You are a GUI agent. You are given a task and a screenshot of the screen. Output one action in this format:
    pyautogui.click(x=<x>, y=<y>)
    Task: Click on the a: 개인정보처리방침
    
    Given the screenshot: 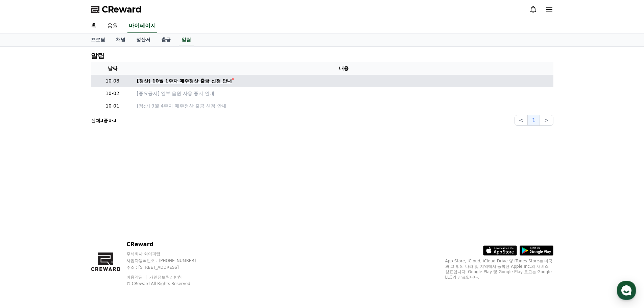 What is the action you would take?
    pyautogui.click(x=165, y=277)
    